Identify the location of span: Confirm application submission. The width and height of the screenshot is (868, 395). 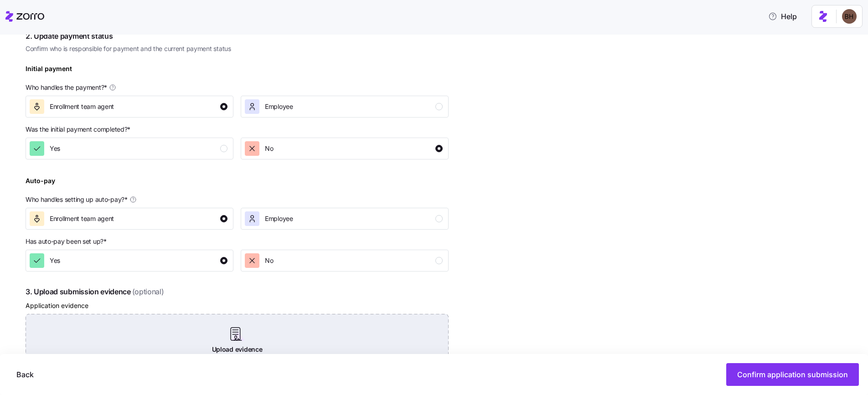
(792, 374).